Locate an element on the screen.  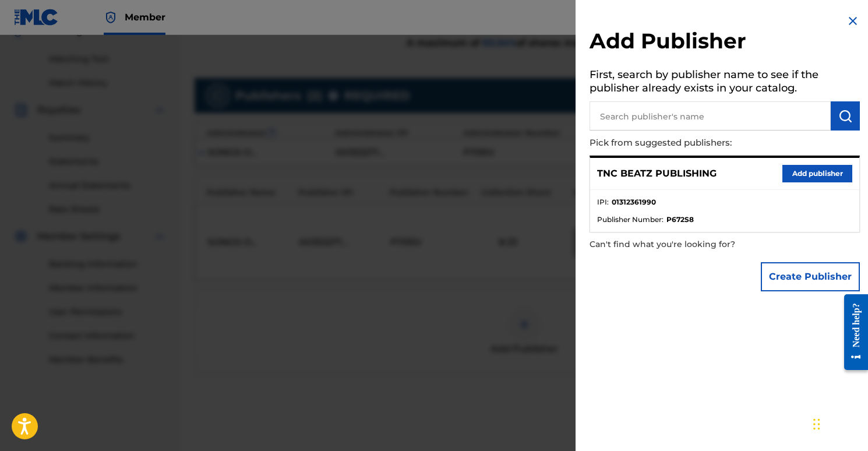
strong: P672S8 is located at coordinates (680, 220).